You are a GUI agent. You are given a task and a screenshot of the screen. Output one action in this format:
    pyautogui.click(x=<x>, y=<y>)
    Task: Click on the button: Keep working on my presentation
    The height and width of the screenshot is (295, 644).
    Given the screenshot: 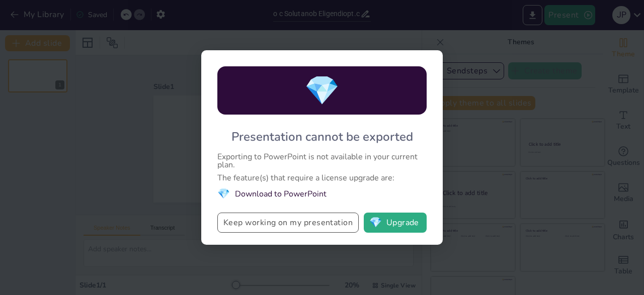 What is the action you would take?
    pyautogui.click(x=288, y=223)
    